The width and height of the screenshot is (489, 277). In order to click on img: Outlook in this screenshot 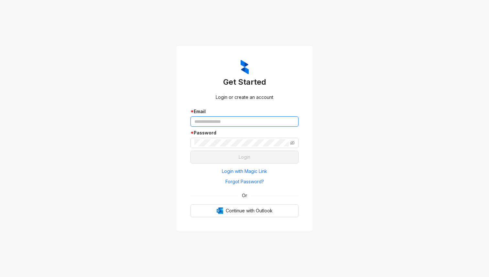, I will do `click(220, 211)`.